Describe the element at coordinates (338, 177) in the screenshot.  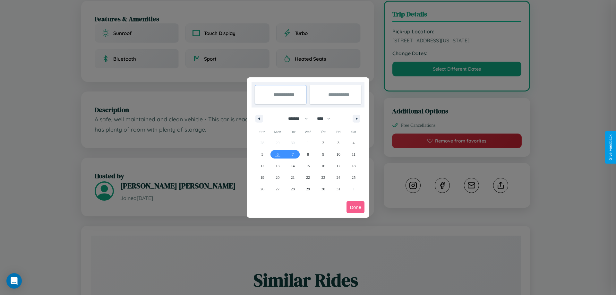
I see `button: 24` at that location.